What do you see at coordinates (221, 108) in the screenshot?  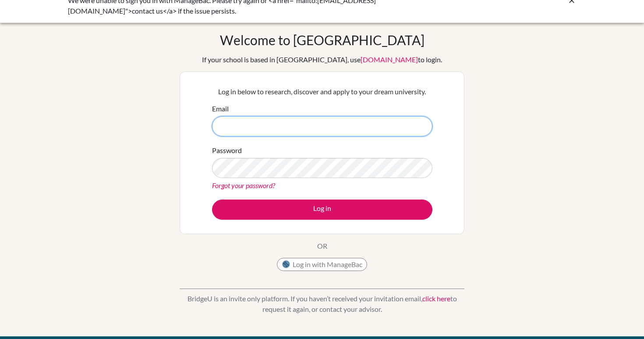 I see `label: Email` at bounding box center [221, 108].